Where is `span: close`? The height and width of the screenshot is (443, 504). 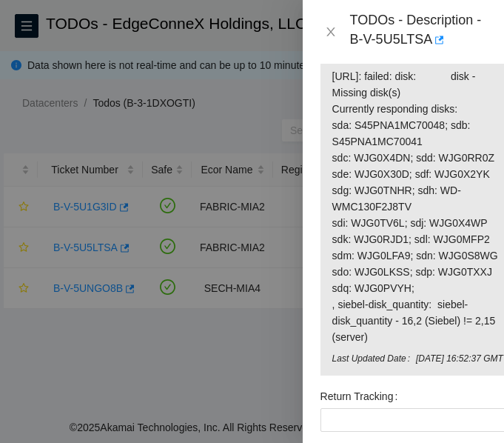 span: close is located at coordinates (330, 32).